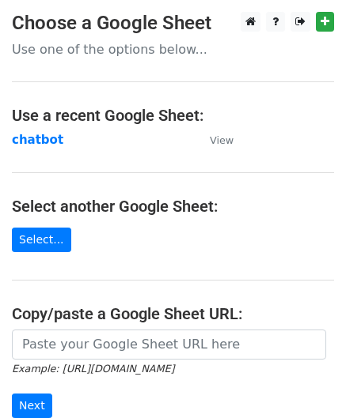 The height and width of the screenshot is (418, 346). What do you see at coordinates (172, 49) in the screenshot?
I see `p: Use one of the options below...` at bounding box center [172, 49].